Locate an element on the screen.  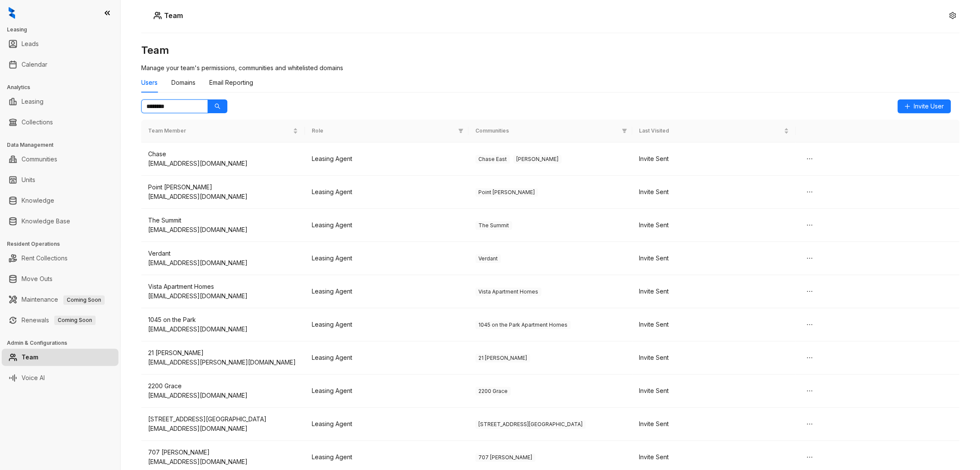
a: Team is located at coordinates (30, 358).